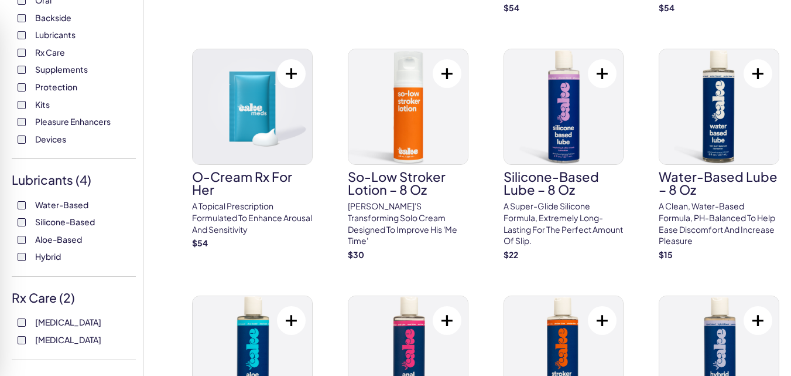 This screenshot has height=376, width=791. What do you see at coordinates (408, 183) in the screenshot?
I see `h3: So-Low Stroker Lotion – 8 oz` at bounding box center [408, 183].